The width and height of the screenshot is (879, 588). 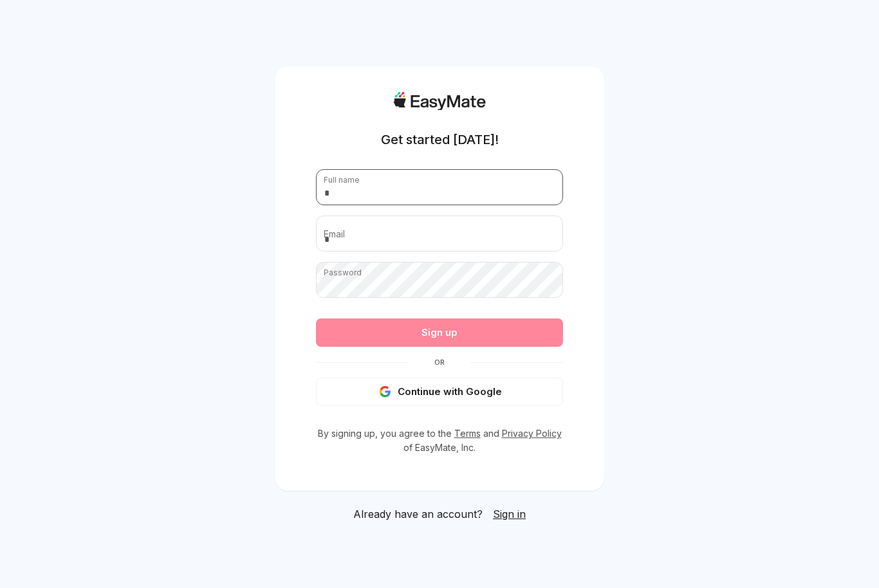 I want to click on p: By signing up, you agree to the and of EasyMate, Inc., so click(x=439, y=441).